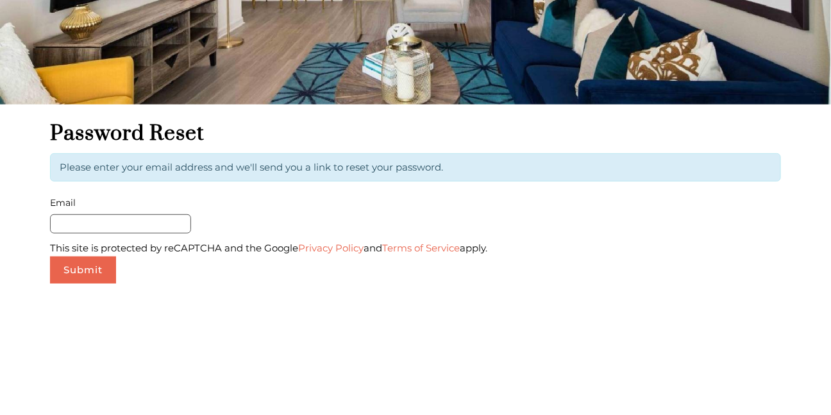  What do you see at coordinates (120, 224) in the screenshot?
I see `input: Email` at bounding box center [120, 224].